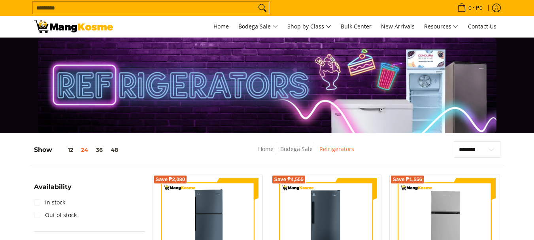  Describe the element at coordinates (482, 26) in the screenshot. I see `a: Contact Us` at that location.